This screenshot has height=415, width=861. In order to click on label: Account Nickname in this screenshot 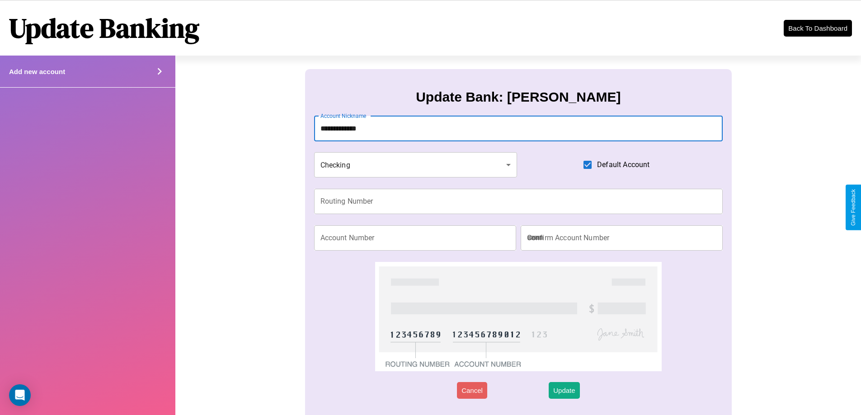, I will do `click(344, 116)`.